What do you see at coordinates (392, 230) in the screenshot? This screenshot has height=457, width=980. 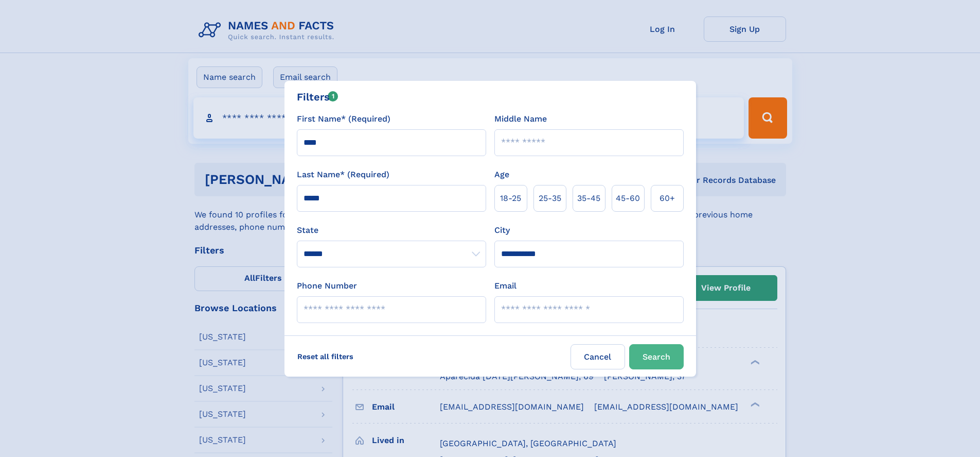 I see `label: State` at bounding box center [392, 230].